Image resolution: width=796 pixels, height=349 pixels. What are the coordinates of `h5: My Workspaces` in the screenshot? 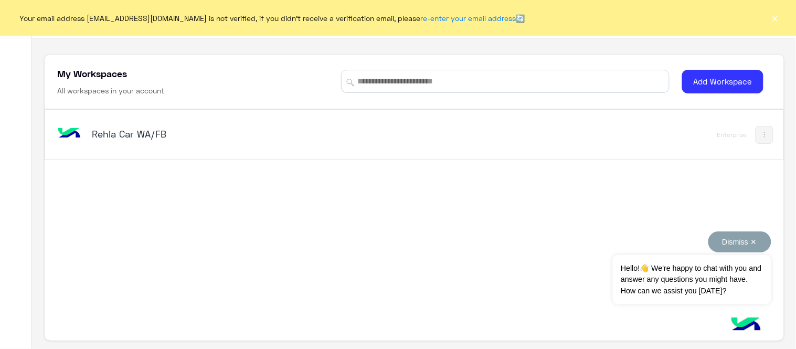 It's located at (92, 73).